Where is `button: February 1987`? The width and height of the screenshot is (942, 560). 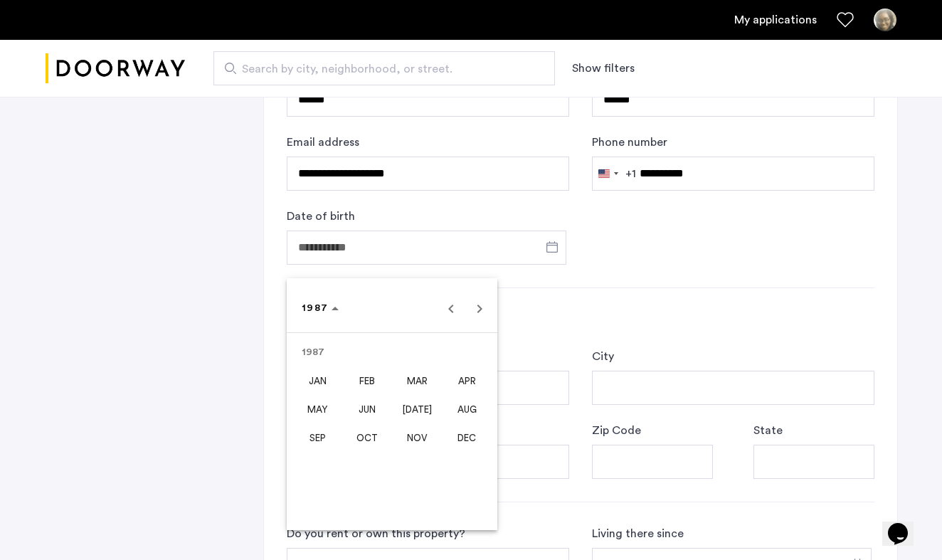 button: February 1987 is located at coordinates (367, 381).